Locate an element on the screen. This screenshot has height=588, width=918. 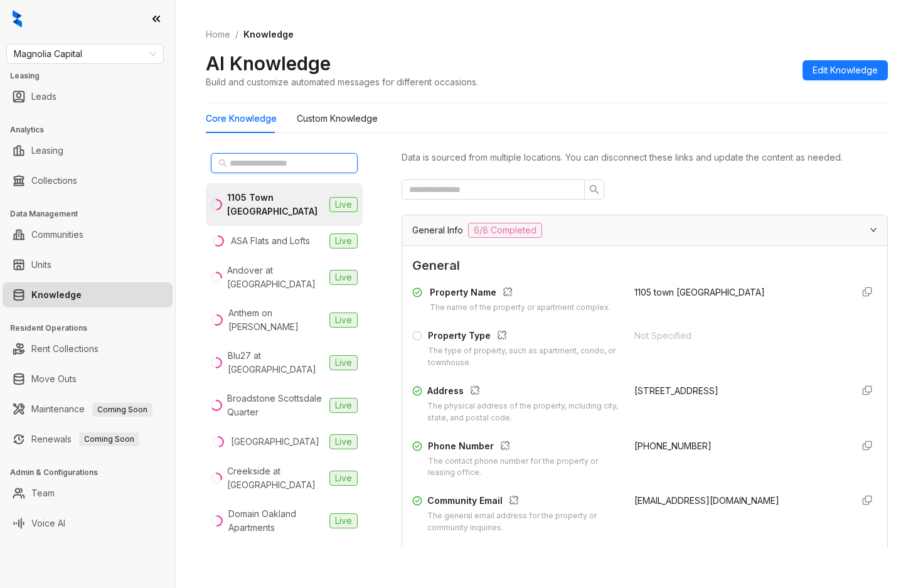
div: Property Type is located at coordinates (524, 337).